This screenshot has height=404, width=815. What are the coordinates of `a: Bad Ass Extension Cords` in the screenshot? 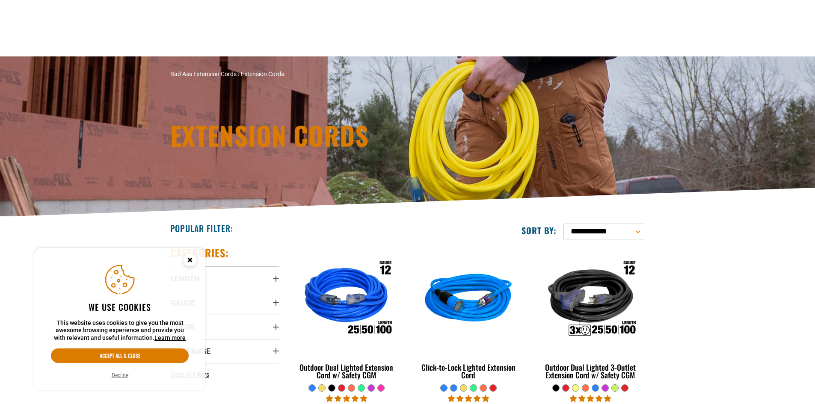 It's located at (203, 74).